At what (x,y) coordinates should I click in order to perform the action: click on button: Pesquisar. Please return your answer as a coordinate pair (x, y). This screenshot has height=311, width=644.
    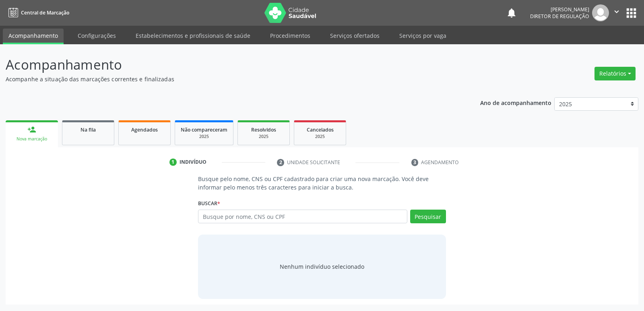
    Looking at the image, I should click on (428, 216).